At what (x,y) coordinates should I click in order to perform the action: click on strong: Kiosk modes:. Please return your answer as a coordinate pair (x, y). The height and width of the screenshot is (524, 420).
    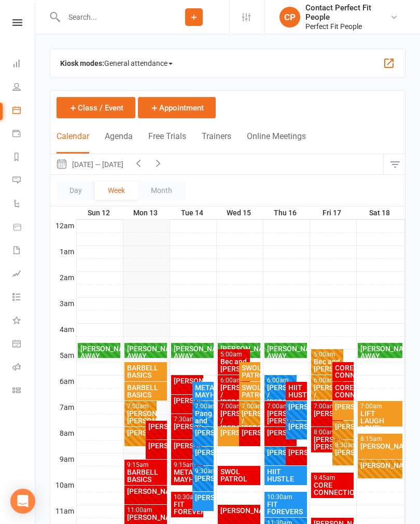
    Looking at the image, I should click on (82, 63).